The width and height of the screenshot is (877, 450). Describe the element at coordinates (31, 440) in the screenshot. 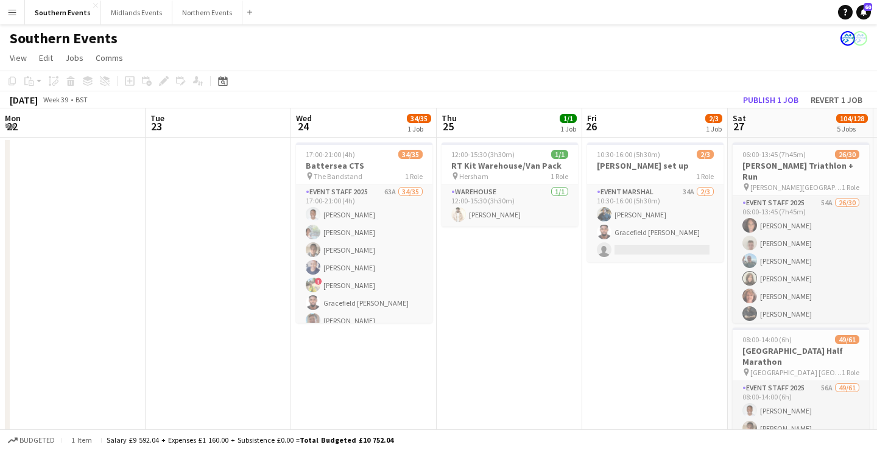

I see `button: Budgeted` at that location.